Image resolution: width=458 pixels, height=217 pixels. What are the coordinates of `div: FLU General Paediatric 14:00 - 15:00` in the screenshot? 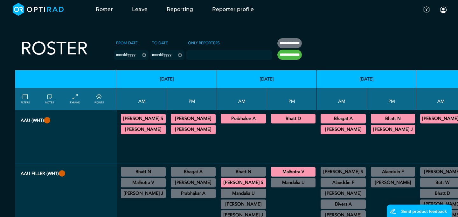 It's located at (294, 183).